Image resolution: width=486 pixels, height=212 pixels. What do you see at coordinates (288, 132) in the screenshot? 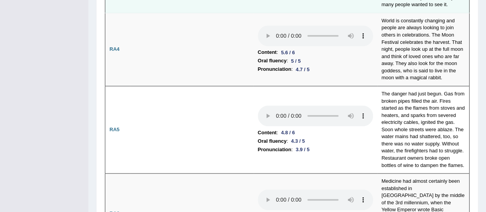
I see `div: 4.8 / 6` at bounding box center [288, 132].